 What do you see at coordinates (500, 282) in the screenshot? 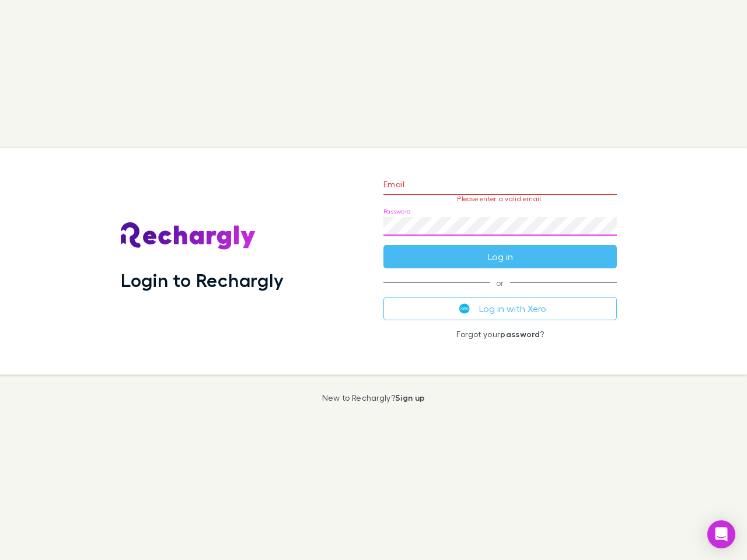
I see `span: or` at bounding box center [500, 282].